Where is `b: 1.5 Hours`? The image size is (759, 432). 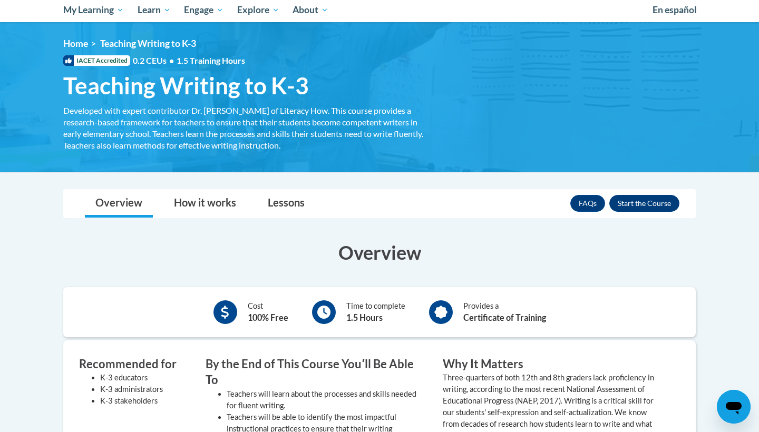 b: 1.5 Hours is located at coordinates (364, 317).